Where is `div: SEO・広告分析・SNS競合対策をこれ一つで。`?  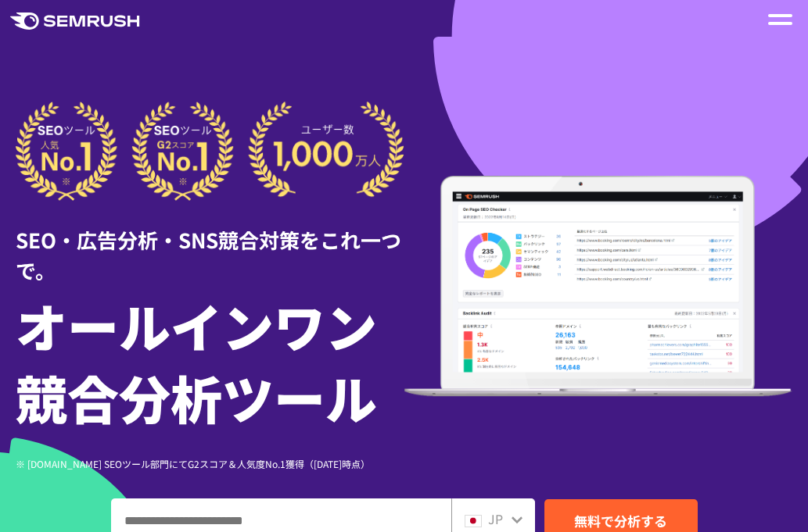
div: SEO・広告分析・SNS競合対策をこれ一つで。 is located at coordinates (210, 243).